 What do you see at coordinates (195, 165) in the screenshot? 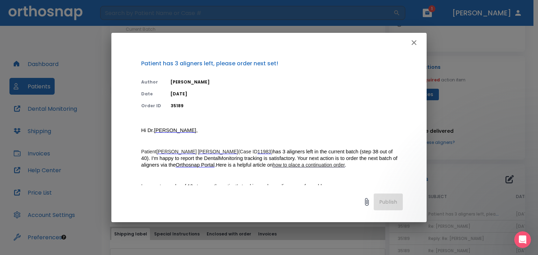
I see `span: Orthosnap Portal` at bounding box center [195, 165].